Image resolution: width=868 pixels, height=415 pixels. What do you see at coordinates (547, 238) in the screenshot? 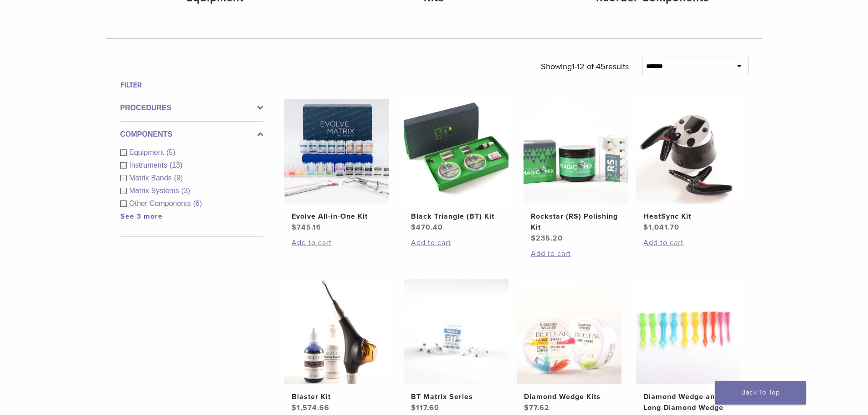
I see `bdi: 235.20` at bounding box center [547, 238].